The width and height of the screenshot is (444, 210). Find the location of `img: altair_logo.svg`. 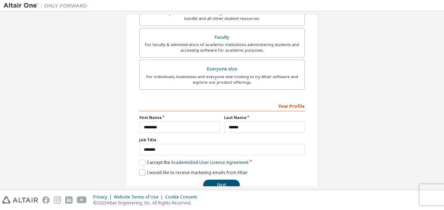

img: altair_logo.svg is located at coordinates (20, 200).